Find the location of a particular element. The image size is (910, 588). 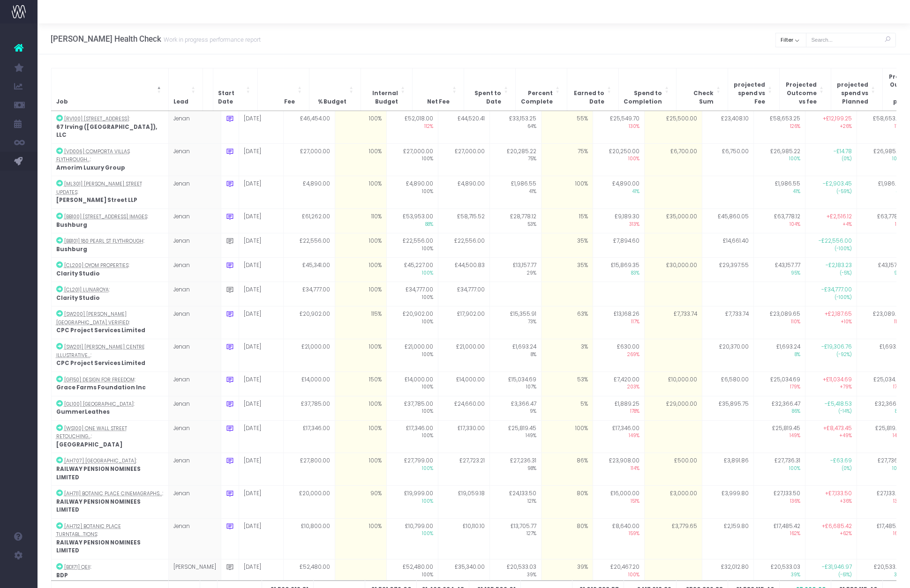

td: 80% is located at coordinates (567, 502).